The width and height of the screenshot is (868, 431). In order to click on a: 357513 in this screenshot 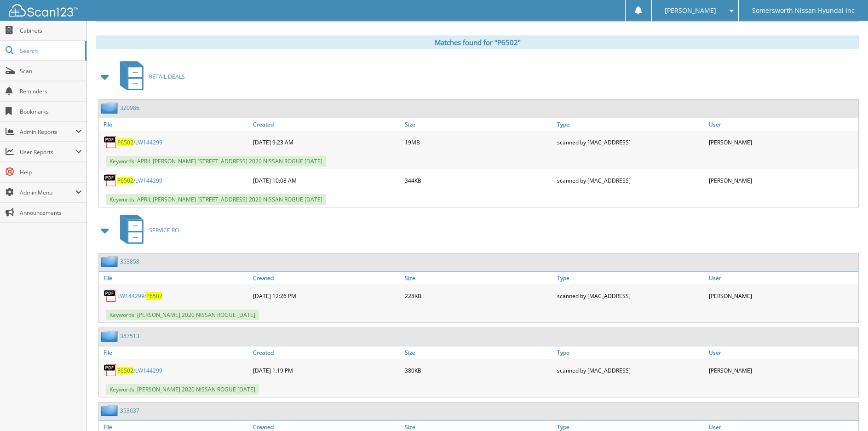, I will do `click(130, 336)`.